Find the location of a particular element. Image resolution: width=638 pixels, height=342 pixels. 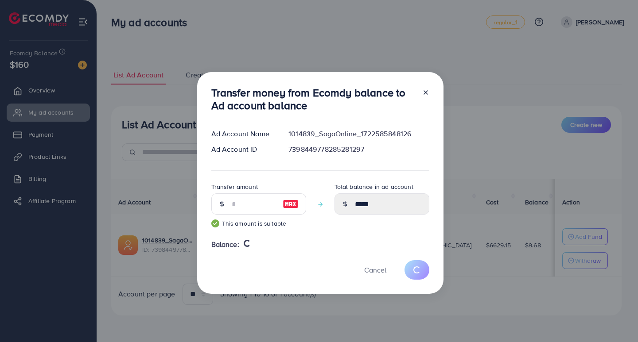

small: This amount is suitable is located at coordinates (259, 224).